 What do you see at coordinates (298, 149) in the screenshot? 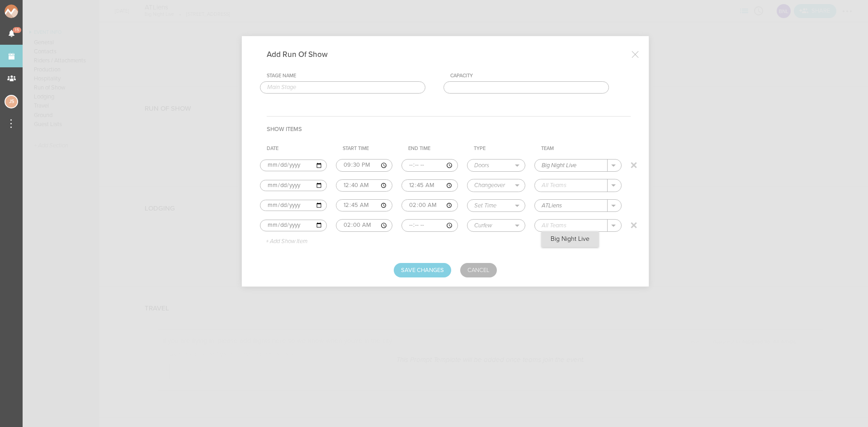
I see `th: Date` at bounding box center [298, 149].